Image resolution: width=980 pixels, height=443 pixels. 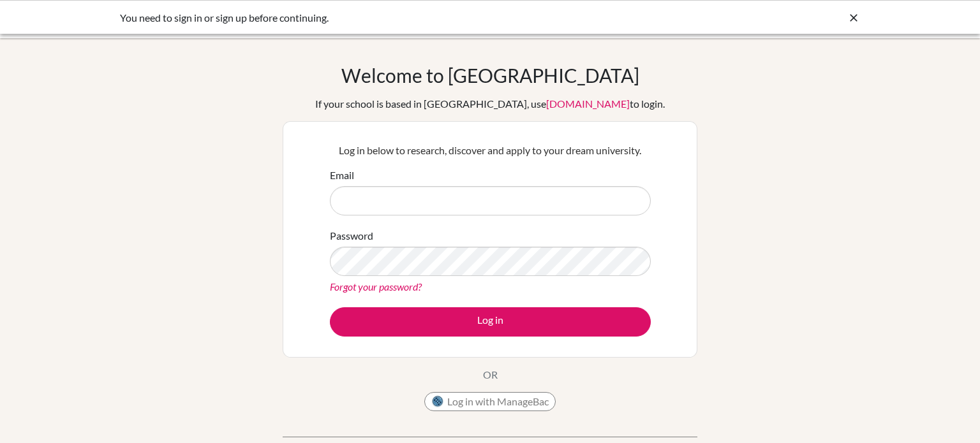 I want to click on p: Log in below to research, discover and apply to your dream university., so click(x=490, y=151).